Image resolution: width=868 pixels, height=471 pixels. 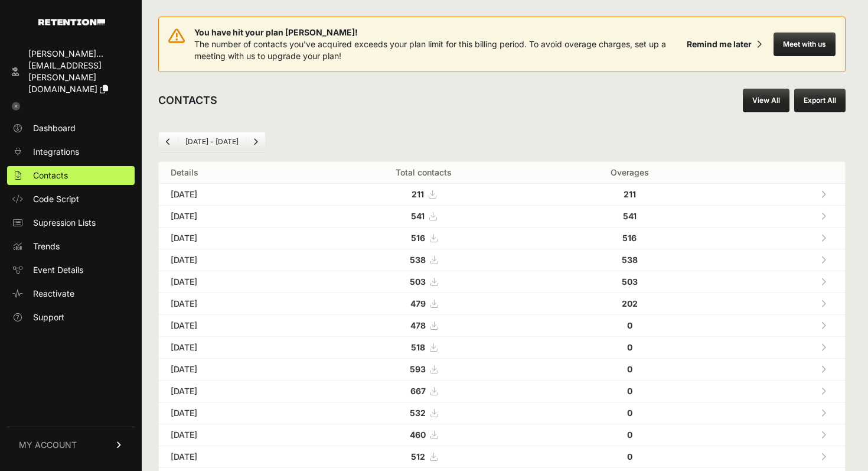 What do you see at coordinates (719, 44) in the screenshot?
I see `div: Remind me later` at bounding box center [719, 44].